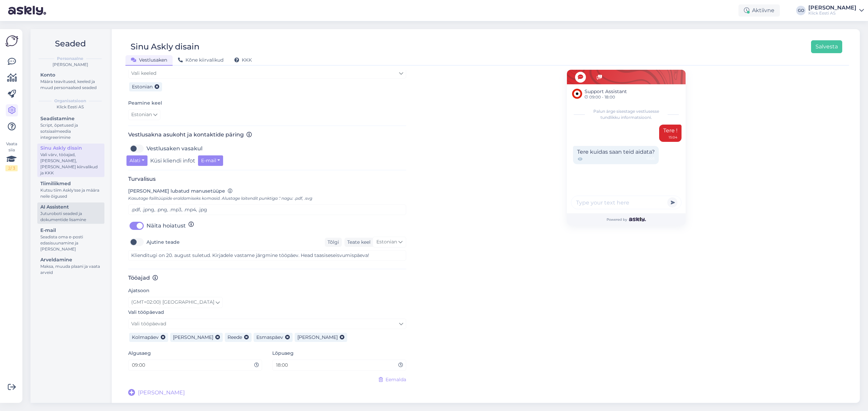 The height and width of the screenshot is (411, 868). Describe the element at coordinates (267, 179) in the screenshot. I see `h3: Turvalisus` at that location.